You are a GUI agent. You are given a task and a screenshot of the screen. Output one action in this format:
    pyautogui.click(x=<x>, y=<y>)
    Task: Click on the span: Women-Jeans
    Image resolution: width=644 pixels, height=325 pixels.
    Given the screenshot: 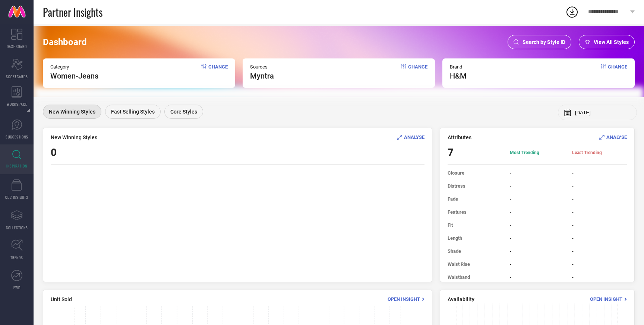 What is the action you would take?
    pyautogui.click(x=74, y=76)
    